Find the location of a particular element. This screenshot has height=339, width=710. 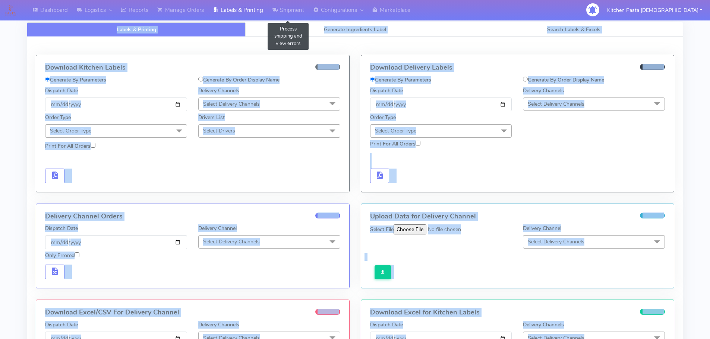

label: Select File is located at coordinates (381, 229).